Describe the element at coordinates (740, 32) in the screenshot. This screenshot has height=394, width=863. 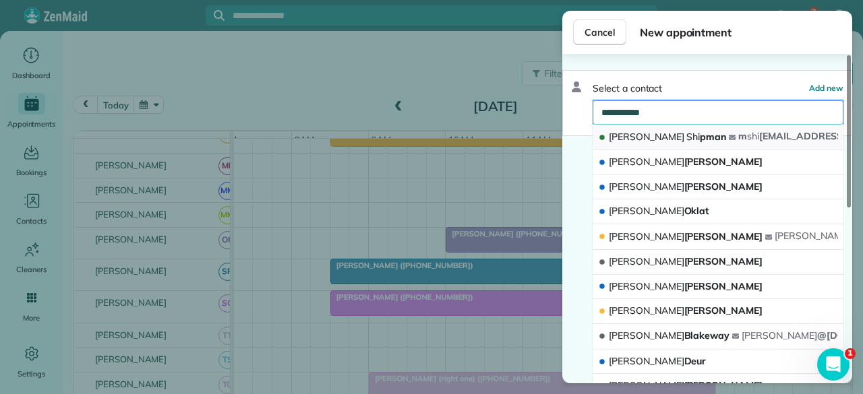
I see `span: New appointment` at that location.